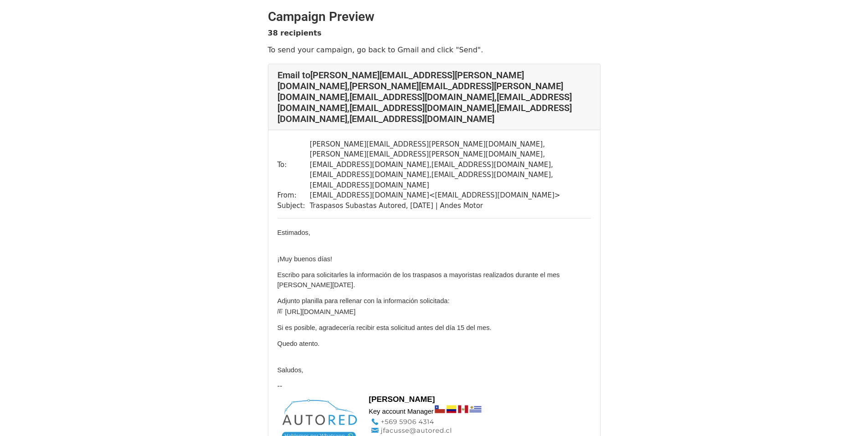 This screenshot has height=436, width=868. I want to click on p: To send your campaign, go back to Gmail and click "Send"., so click(434, 49).